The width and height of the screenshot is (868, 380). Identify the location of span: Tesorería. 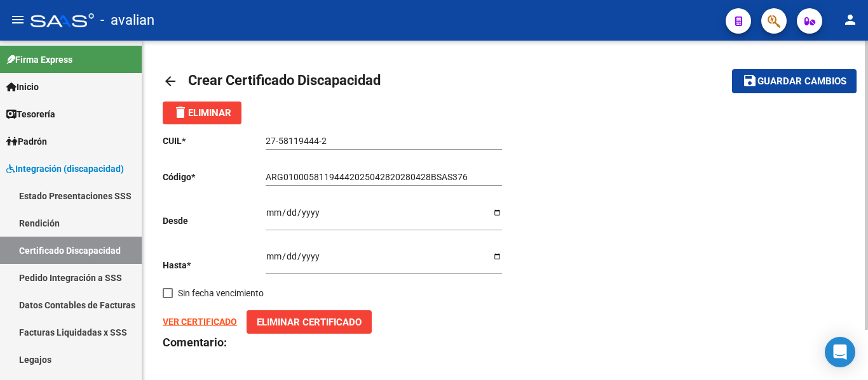
(31, 115).